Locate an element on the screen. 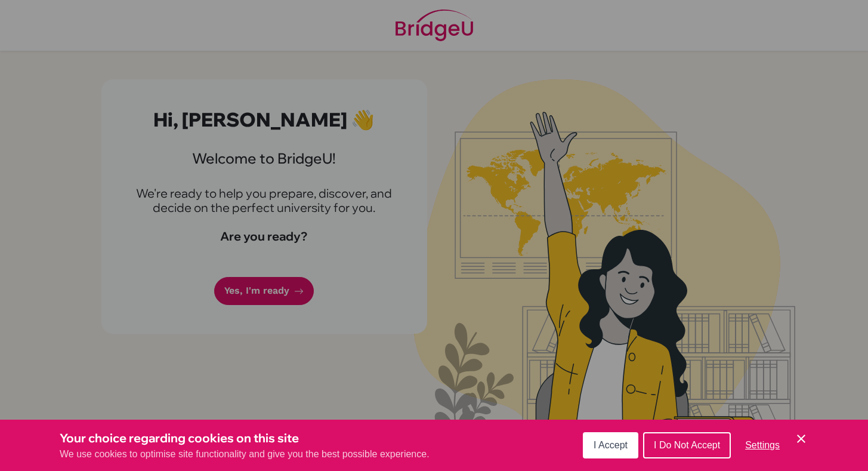 This screenshot has height=471, width=868. span: I Accept is located at coordinates (610, 445).